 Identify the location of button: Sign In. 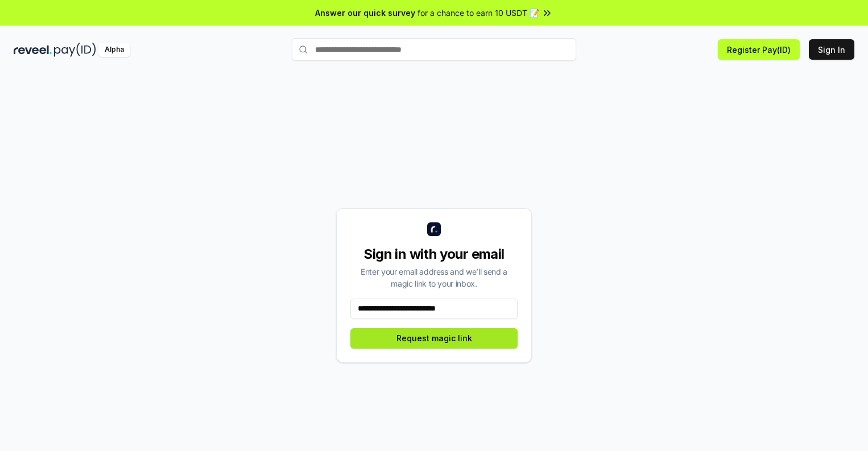
(832, 50).